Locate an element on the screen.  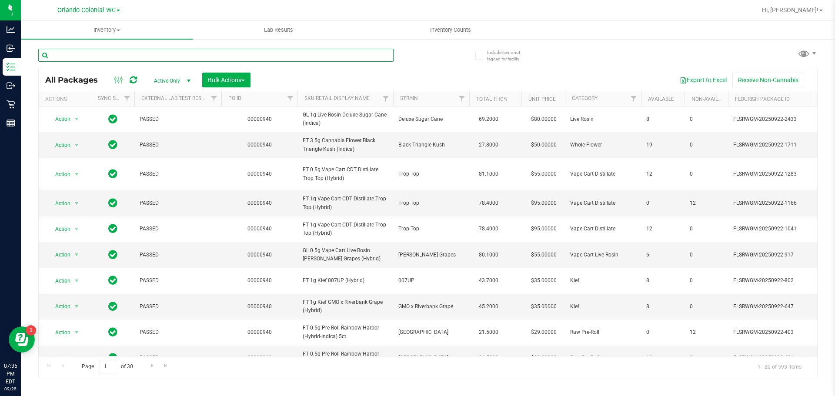
a: Inventory Counts is located at coordinates (450, 30).